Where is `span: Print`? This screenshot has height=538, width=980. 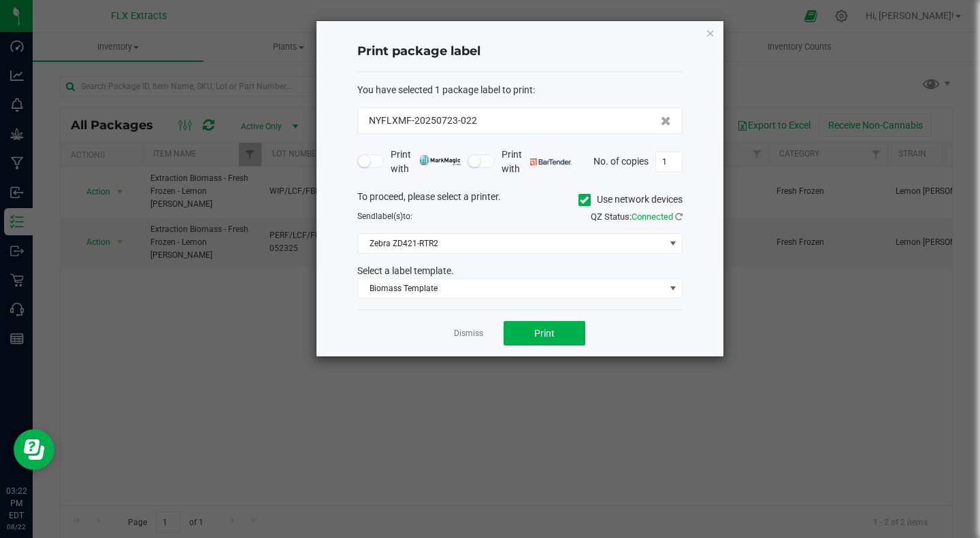 span: Print is located at coordinates (544, 333).